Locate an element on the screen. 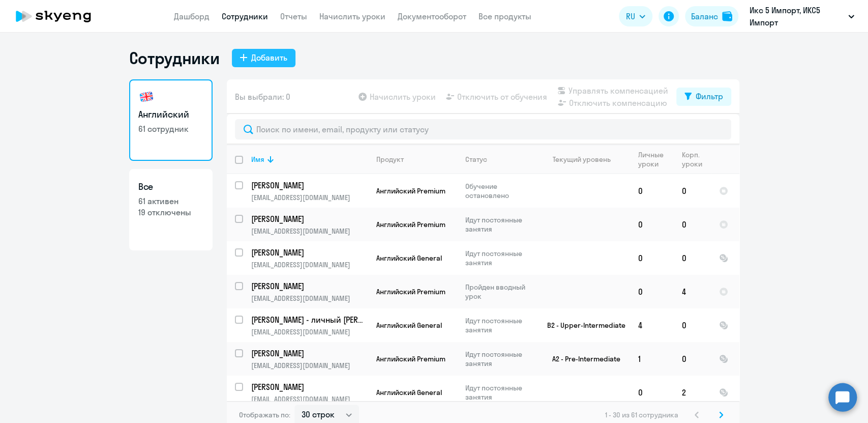  button: Икс 5 Импорт, ИКС5 Импорт is located at coordinates (802, 16).